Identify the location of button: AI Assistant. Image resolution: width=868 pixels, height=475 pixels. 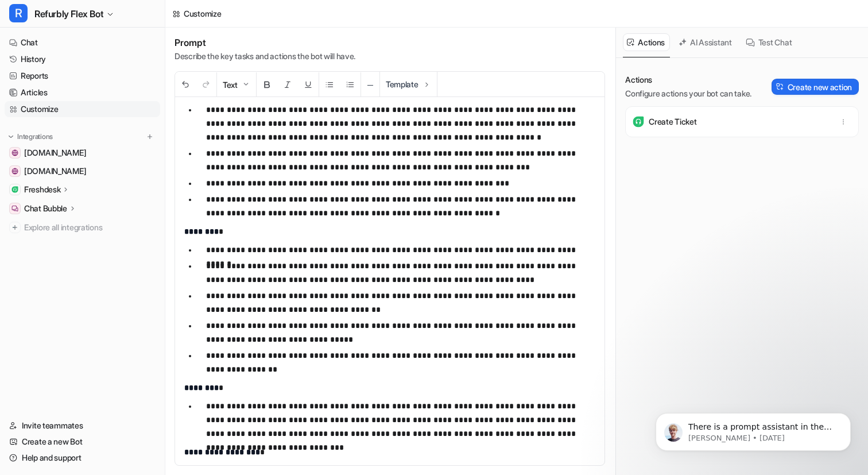
(706, 42).